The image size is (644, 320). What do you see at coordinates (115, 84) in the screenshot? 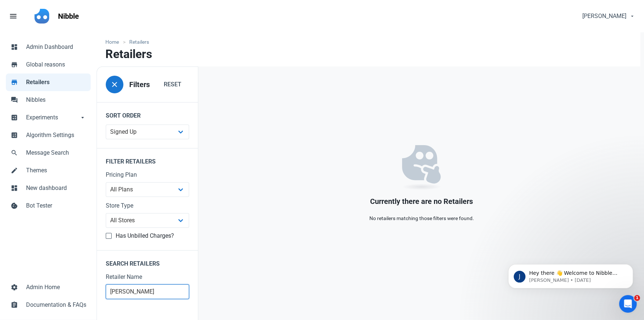
I see `span: close` at bounding box center [115, 84].